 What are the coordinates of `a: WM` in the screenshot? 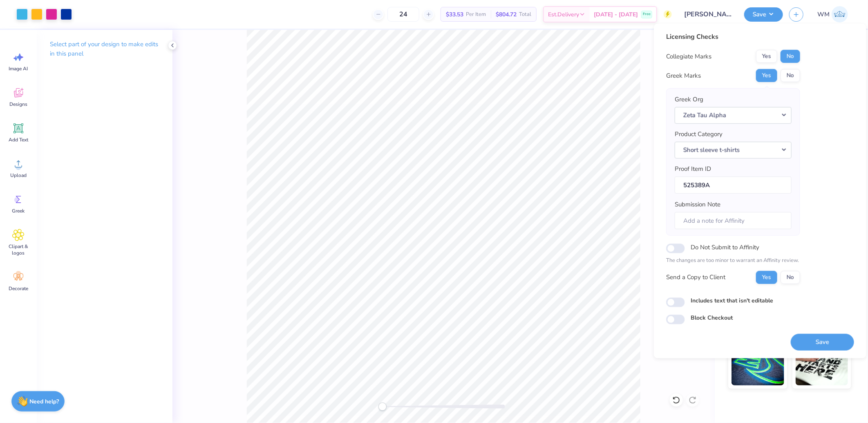 It's located at (832, 14).